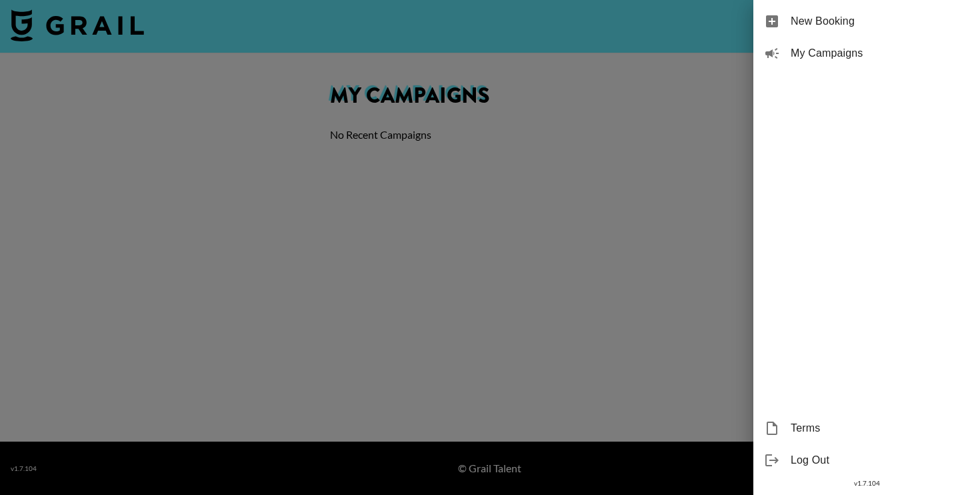 The image size is (980, 495). What do you see at coordinates (867, 428) in the screenshot?
I see `div: Terms` at bounding box center [867, 428].